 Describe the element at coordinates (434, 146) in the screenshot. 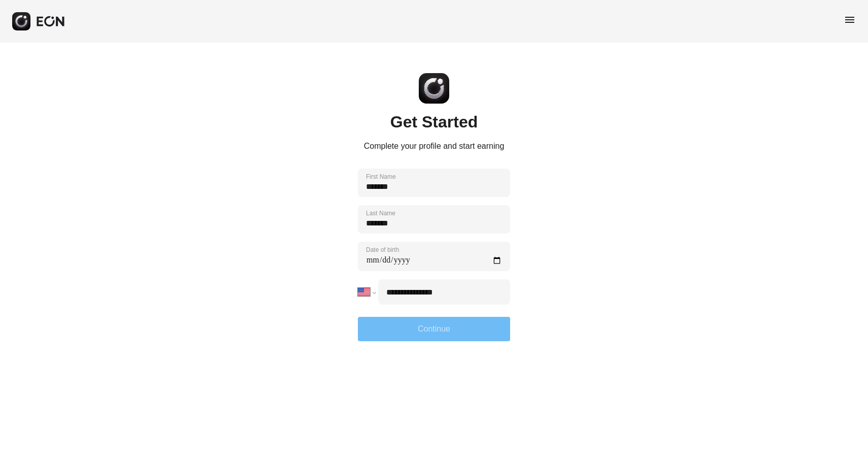

I see `p: Complete your profile and start earning` at that location.